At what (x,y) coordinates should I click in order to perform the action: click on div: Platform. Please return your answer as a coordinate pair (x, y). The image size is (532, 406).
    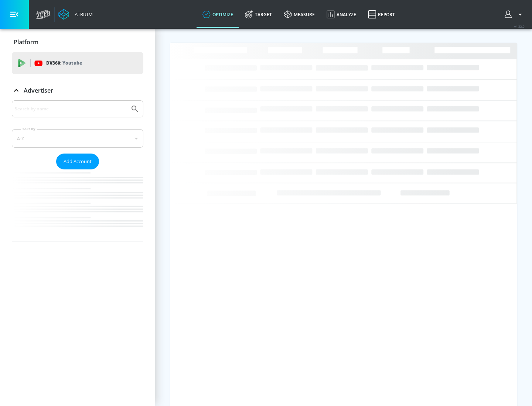
    Looking at the image, I should click on (77, 42).